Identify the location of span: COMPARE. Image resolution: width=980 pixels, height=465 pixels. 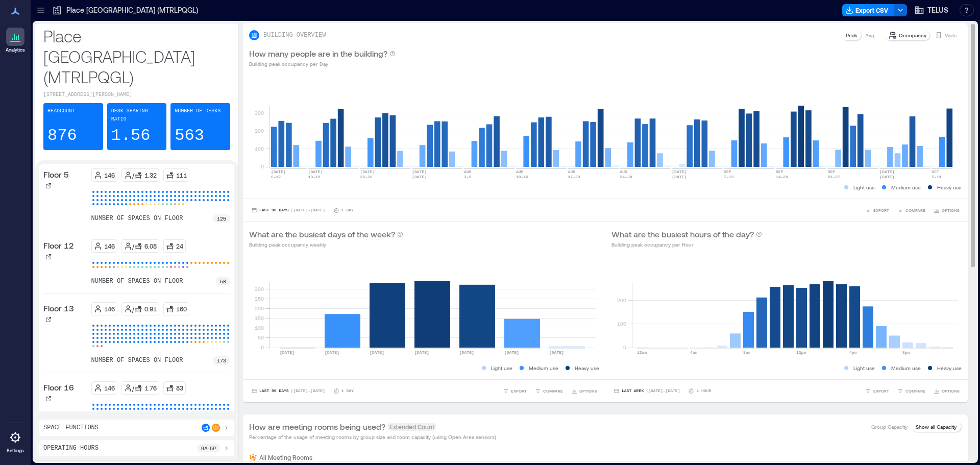
(915, 211).